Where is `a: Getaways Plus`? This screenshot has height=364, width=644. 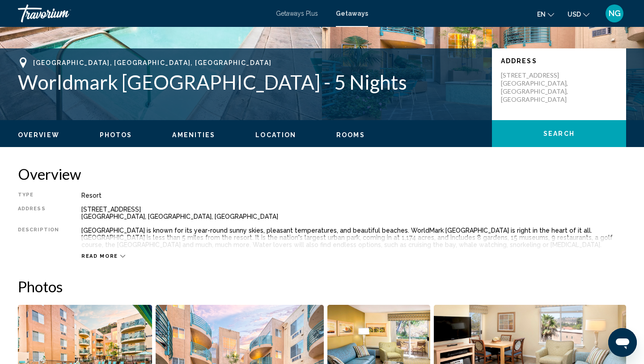
a: Getaways Plus is located at coordinates (297, 13).